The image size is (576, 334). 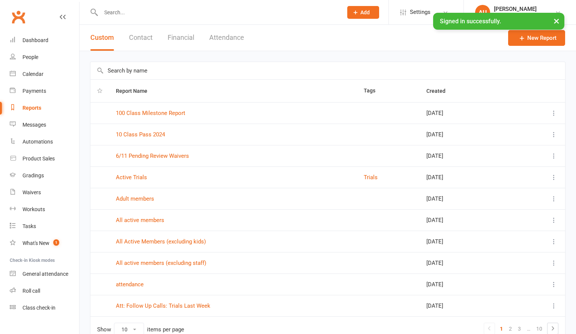 I want to click on button: Contact, so click(x=141, y=38).